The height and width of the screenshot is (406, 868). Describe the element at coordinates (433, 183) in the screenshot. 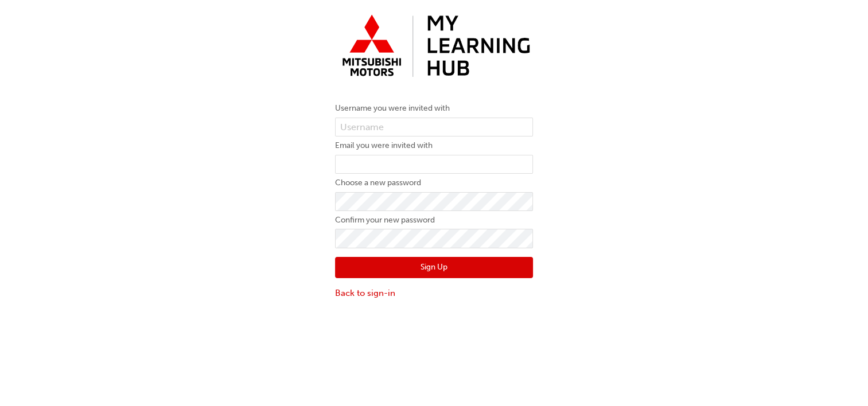

I see `label: Choose a new password` at that location.